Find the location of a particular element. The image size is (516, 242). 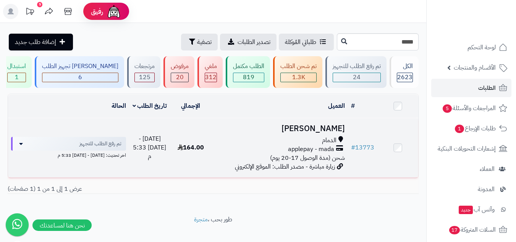

span: الدمام is located at coordinates (329, 140).